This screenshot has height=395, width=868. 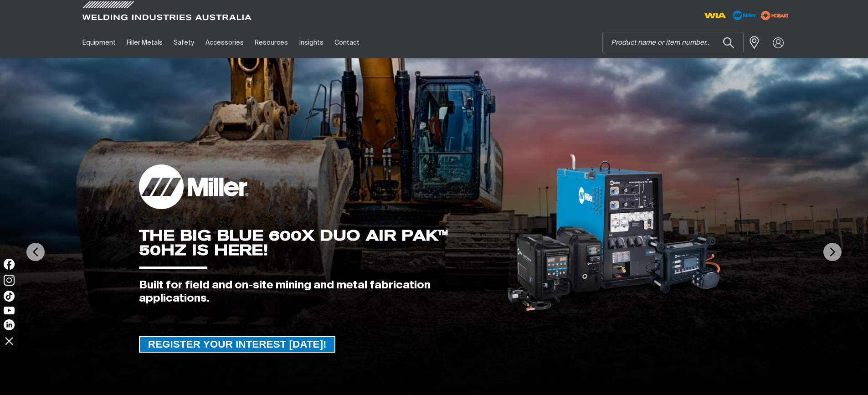 What do you see at coordinates (315, 243) in the screenshot?
I see `div: THE BIG BLUE 600X DUO AIR PAK™ 50HZ IS HERE!` at bounding box center [315, 243].